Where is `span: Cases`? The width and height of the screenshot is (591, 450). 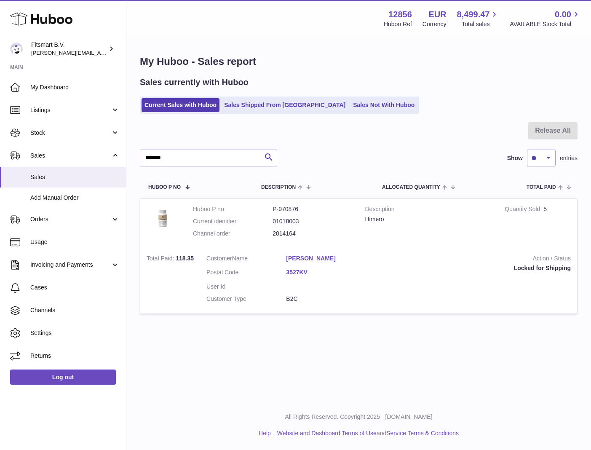
span: Cases is located at coordinates (75, 287).